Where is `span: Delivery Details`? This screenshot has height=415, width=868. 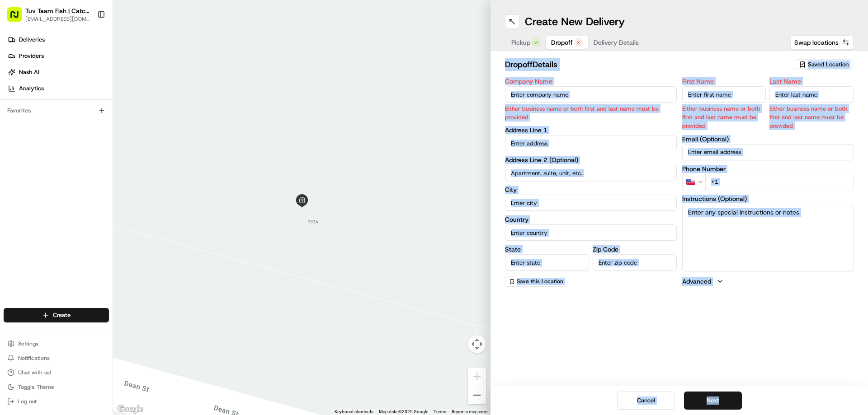
span: Delivery Details is located at coordinates (616, 43).